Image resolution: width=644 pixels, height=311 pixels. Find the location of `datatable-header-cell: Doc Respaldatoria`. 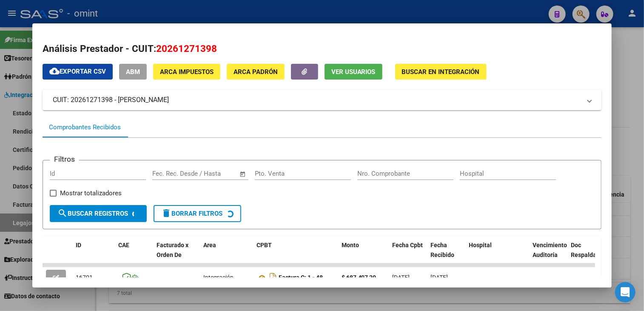

datatable-header-cell: Doc Respaldatoria is located at coordinates (594, 255).